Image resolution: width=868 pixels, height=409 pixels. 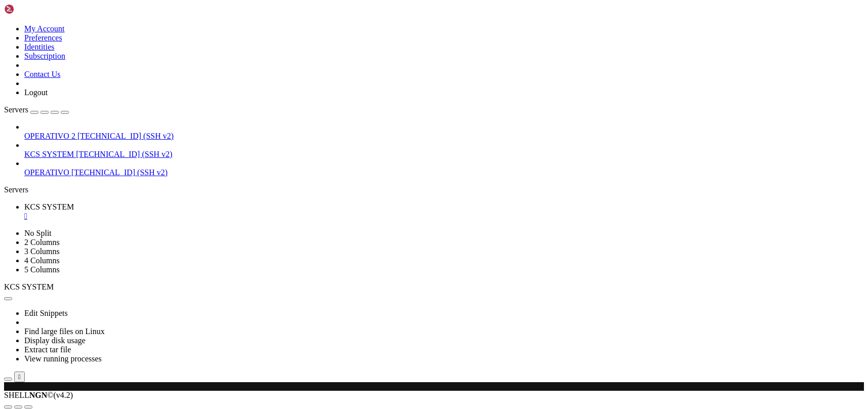 What do you see at coordinates (36, 110) in the screenshot?
I see `a: Servers` at bounding box center [36, 110].